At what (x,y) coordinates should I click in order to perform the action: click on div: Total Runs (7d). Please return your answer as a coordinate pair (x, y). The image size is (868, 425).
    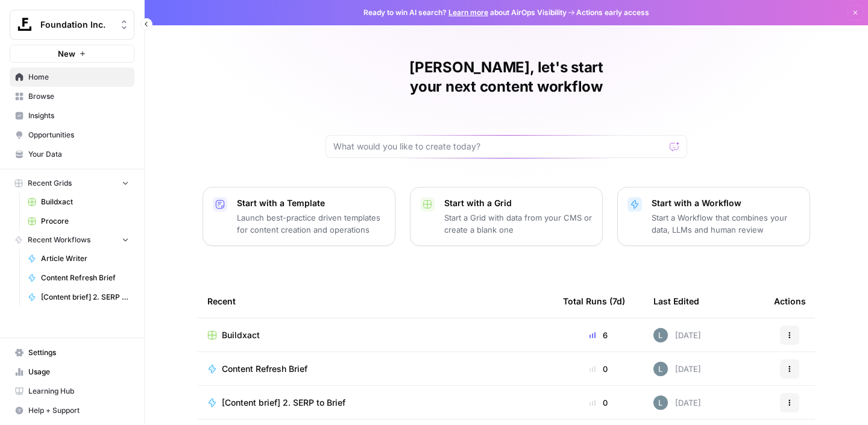
    Looking at the image, I should click on (593, 301).